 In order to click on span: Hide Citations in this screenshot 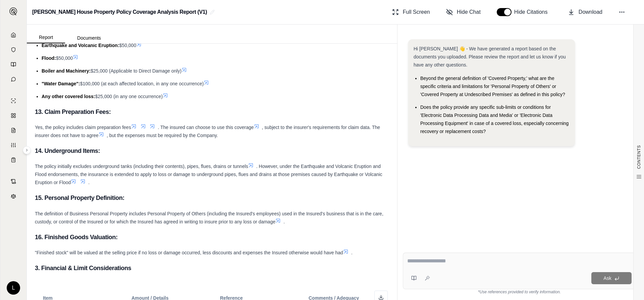, I will do `click(533, 12)`.